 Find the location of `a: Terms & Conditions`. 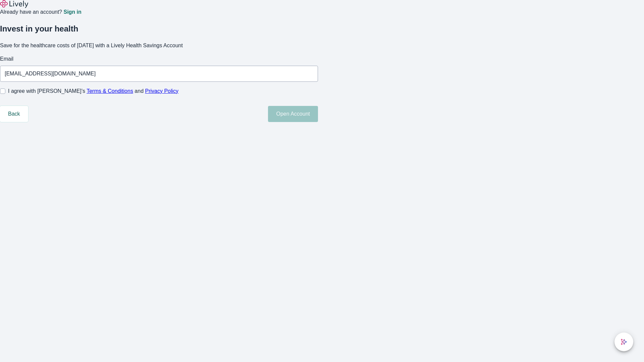

a: Terms & Conditions is located at coordinates (110, 91).